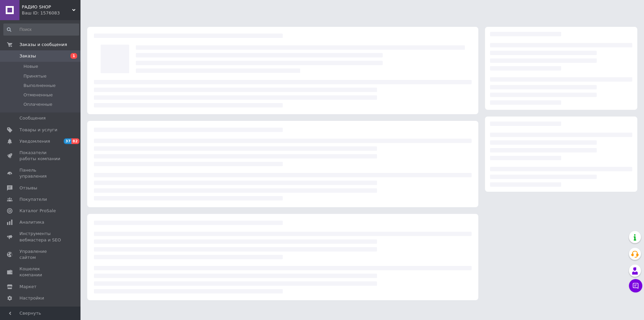 The image size is (644, 320). What do you see at coordinates (33, 199) in the screenshot?
I see `span: Покупатели` at bounding box center [33, 199].